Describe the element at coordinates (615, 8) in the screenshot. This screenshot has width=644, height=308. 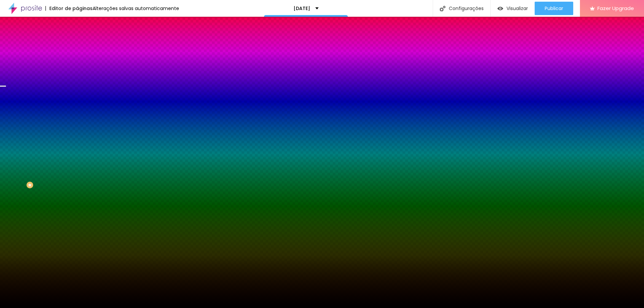
I see `span: Fazer Upgrade` at that location.